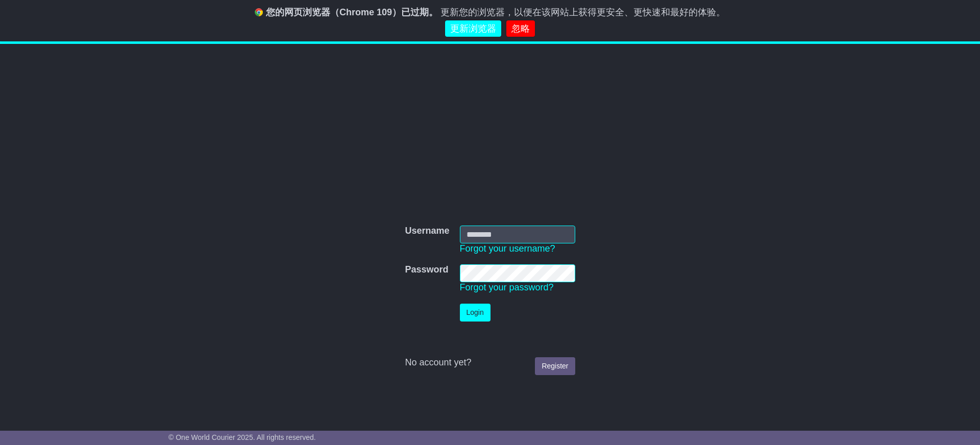 The image size is (980, 445). I want to click on span: 更新您的浏览器，以便在该网站上获得更安全、更快速和最好的体验。, so click(583, 12).